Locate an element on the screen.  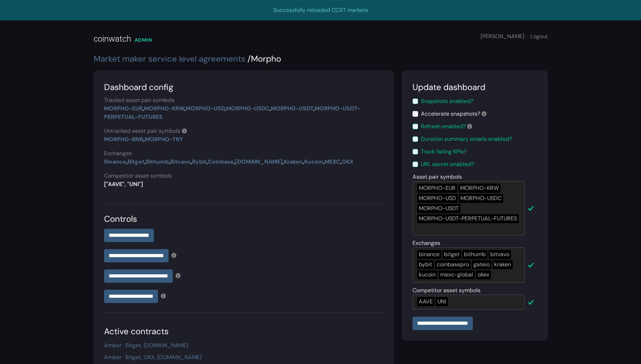
div: MORPHO-USDC is located at coordinates (481, 198).